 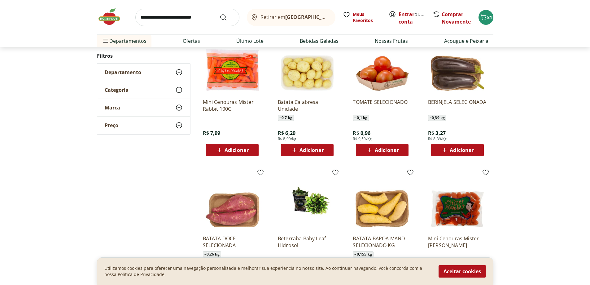 What do you see at coordinates (382, 242) in the screenshot?
I see `a: BATATA BAROA MAND SELECIONADO KG` at bounding box center [382, 242].